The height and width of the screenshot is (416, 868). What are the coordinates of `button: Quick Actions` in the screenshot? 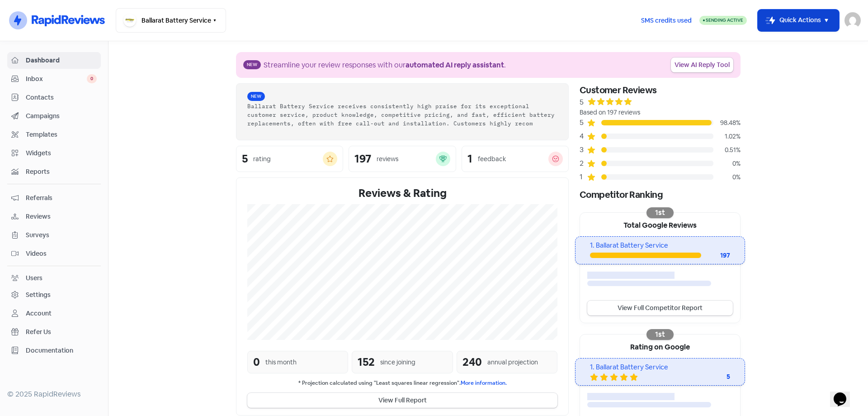 It's located at (798, 20).